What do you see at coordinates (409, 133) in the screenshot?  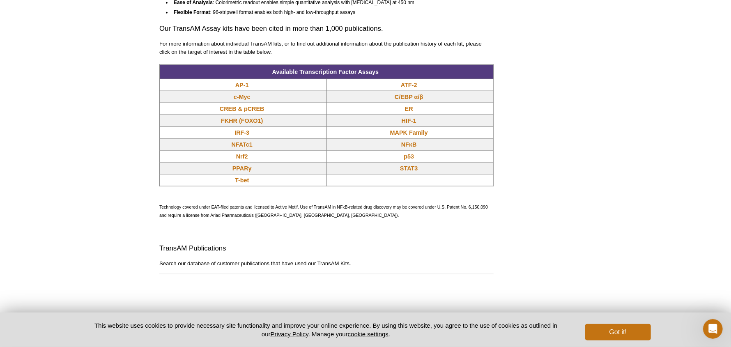 I see `a: MAPK Family` at bounding box center [409, 133].